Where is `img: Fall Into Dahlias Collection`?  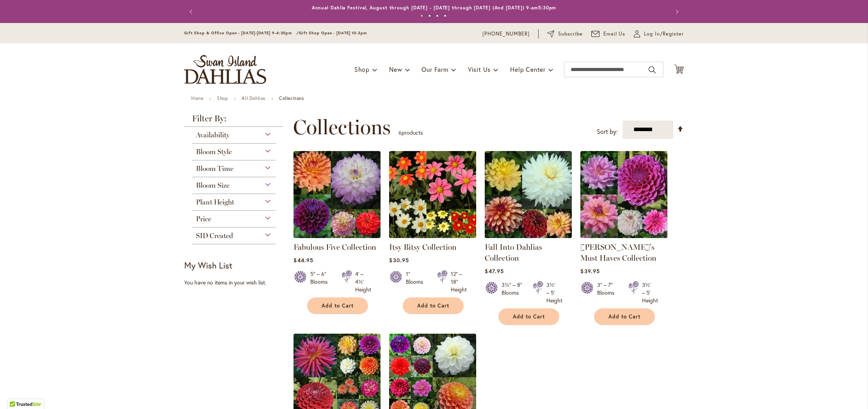
img: Fall Into Dahlias Collection is located at coordinates (528, 194).